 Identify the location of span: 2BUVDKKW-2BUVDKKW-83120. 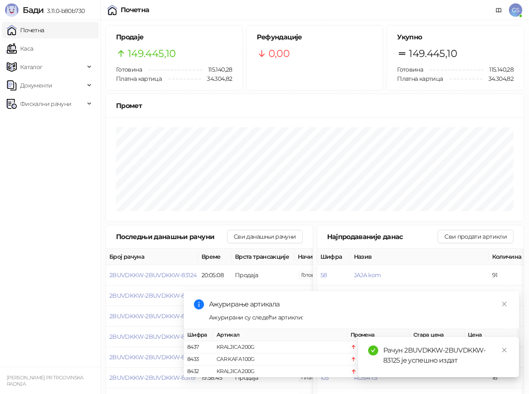
(153, 357).